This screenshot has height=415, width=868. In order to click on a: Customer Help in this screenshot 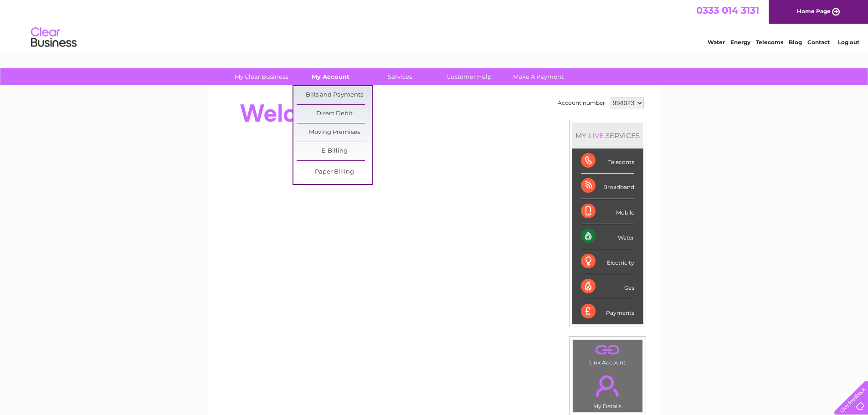, I will do `click(469, 76)`.